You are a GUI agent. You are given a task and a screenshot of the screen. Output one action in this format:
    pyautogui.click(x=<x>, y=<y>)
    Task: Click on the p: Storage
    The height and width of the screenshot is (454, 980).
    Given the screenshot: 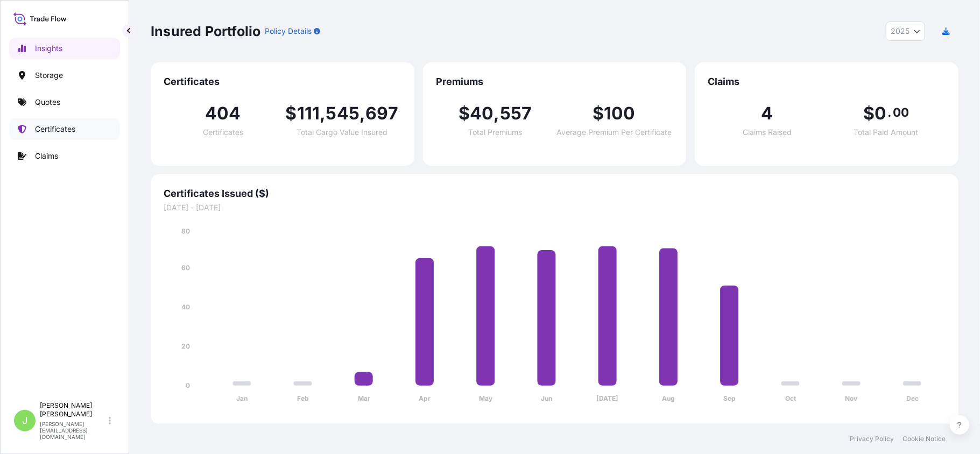 What is the action you would take?
    pyautogui.click(x=49, y=75)
    